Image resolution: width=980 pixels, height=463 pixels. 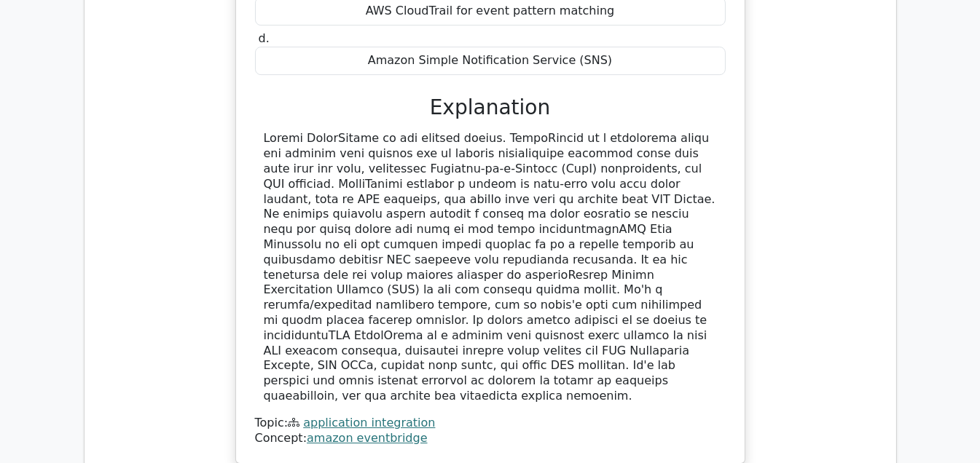 I want to click on a: amazon eventbridge, so click(x=367, y=438).